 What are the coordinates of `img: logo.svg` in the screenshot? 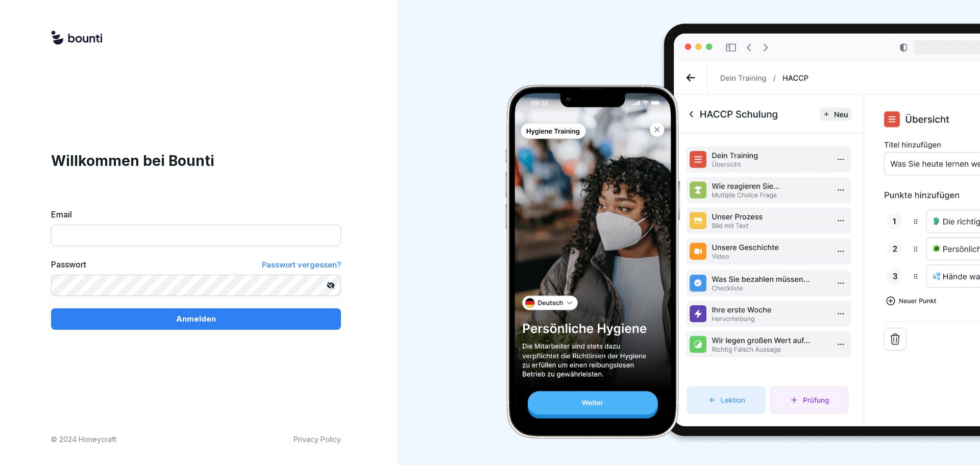 It's located at (77, 38).